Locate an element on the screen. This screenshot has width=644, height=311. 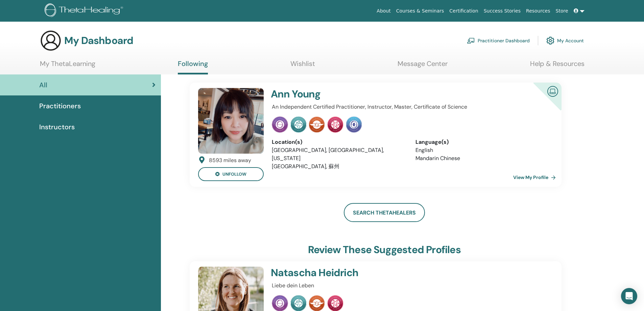
img: generic-user-icon.jpg is located at coordinates (51, 41).